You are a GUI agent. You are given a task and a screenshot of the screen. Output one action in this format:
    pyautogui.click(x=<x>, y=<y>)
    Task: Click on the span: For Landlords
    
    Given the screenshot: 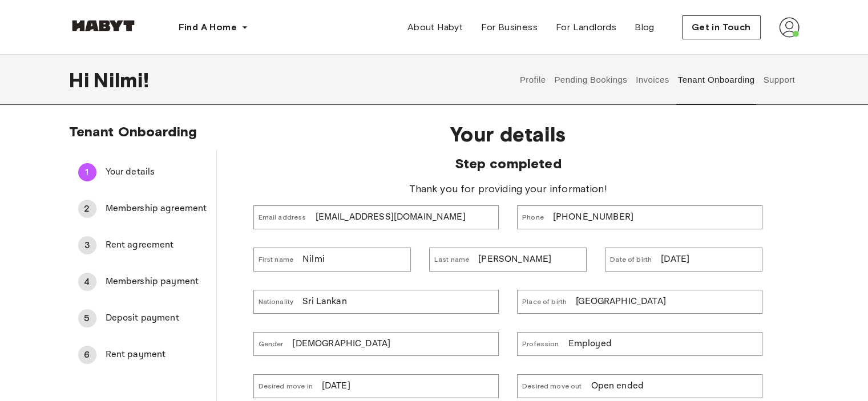 What is the action you would take?
    pyautogui.click(x=586, y=27)
    